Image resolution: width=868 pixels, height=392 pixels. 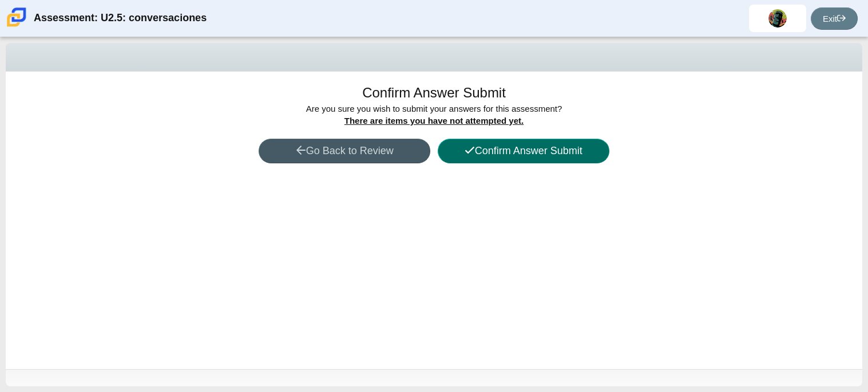 What do you see at coordinates (778, 18) in the screenshot?
I see `img: sai.guzmantrujillo.7Y9te4` at bounding box center [778, 18].